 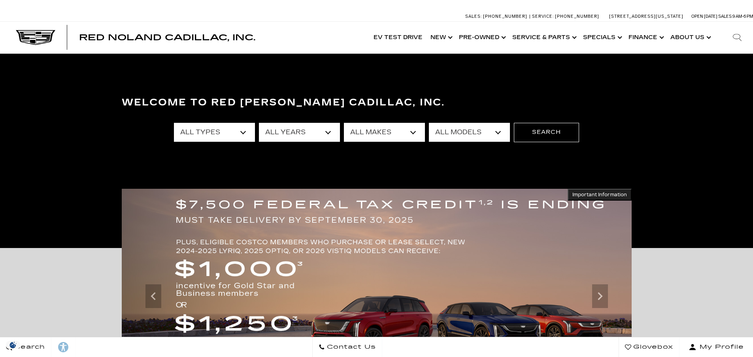 What do you see at coordinates (546, 132) in the screenshot?
I see `button: Search` at bounding box center [546, 132].